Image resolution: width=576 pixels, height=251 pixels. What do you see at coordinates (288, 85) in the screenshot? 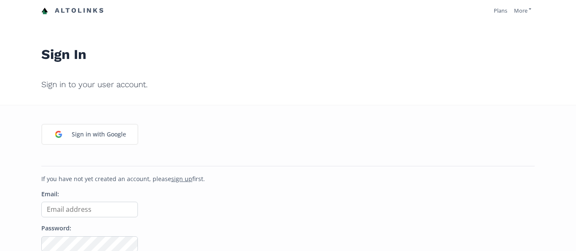
I see `h2: Sign in to your user account.` at bounding box center [288, 85].